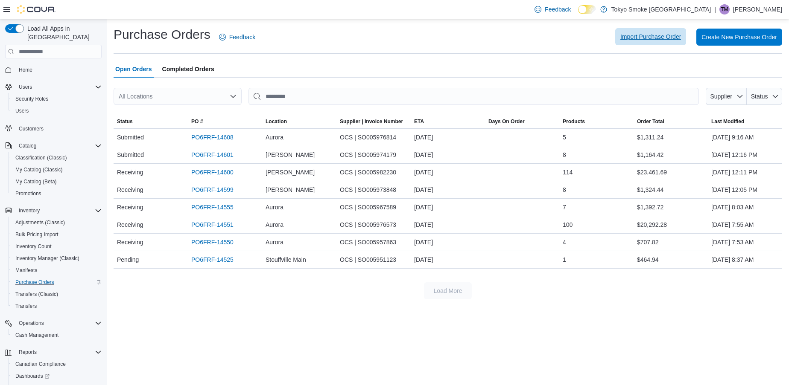  I want to click on button: Reports, so click(28, 353).